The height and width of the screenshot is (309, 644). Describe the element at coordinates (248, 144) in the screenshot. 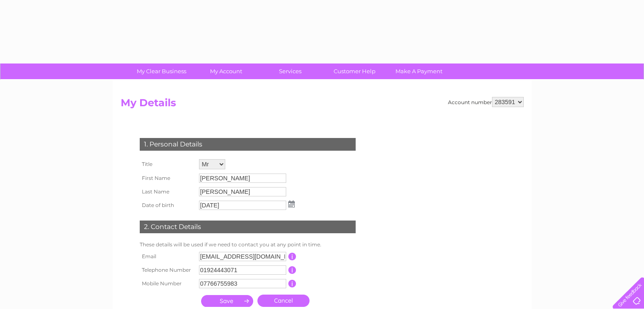

I see `div: 1. Personal Details` at that location.